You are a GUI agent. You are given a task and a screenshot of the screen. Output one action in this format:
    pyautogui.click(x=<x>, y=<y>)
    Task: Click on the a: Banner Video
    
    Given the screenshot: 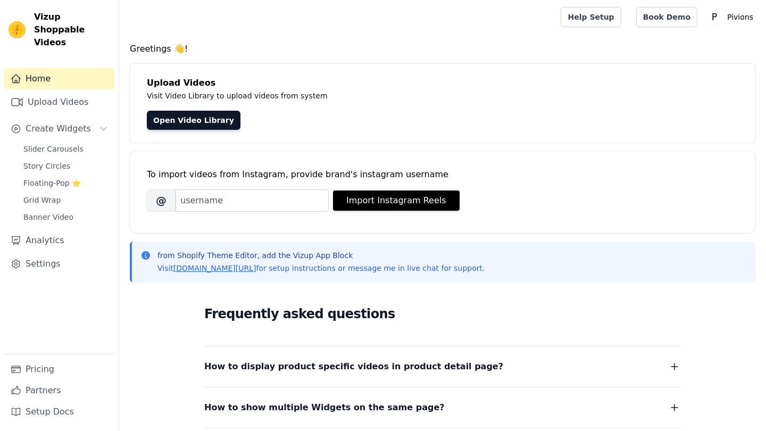 What is the action you would take?
    pyautogui.click(x=65, y=217)
    